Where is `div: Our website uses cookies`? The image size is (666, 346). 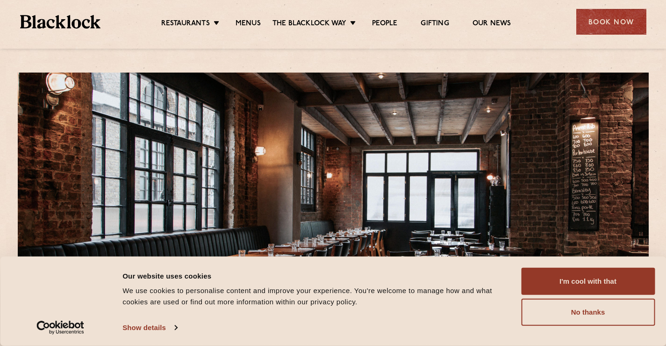
div: Our website uses cookies is located at coordinates (317, 275).